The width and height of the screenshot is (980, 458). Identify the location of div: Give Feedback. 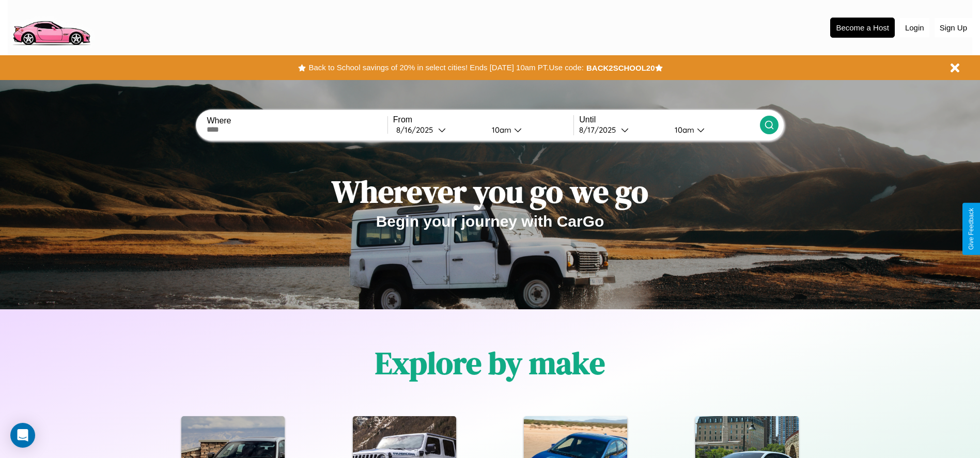
(971, 229).